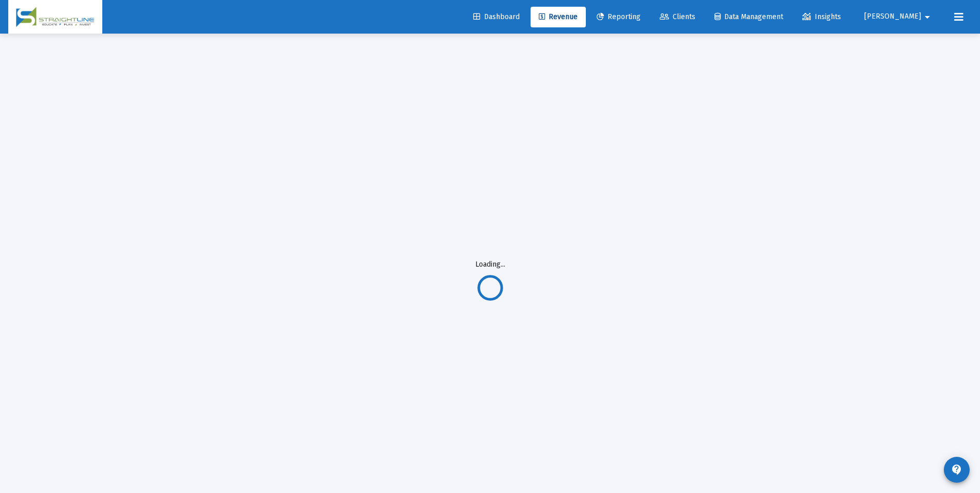  I want to click on span: Revenue, so click(558, 17).